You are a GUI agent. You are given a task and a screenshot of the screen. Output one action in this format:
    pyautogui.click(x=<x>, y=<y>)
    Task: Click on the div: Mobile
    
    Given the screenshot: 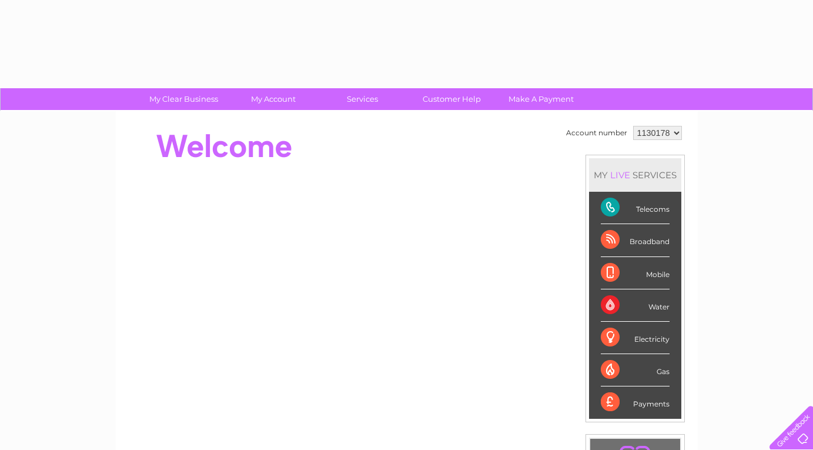 What is the action you would take?
    pyautogui.click(x=635, y=273)
    